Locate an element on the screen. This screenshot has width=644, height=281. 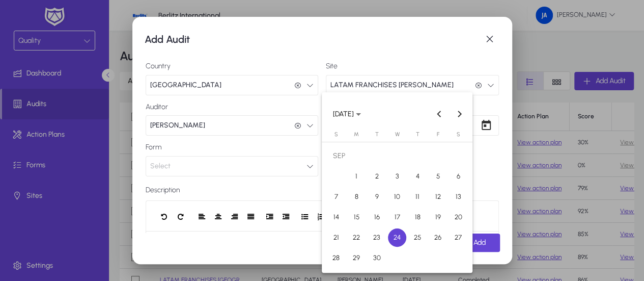
span: 15 is located at coordinates (356, 217).